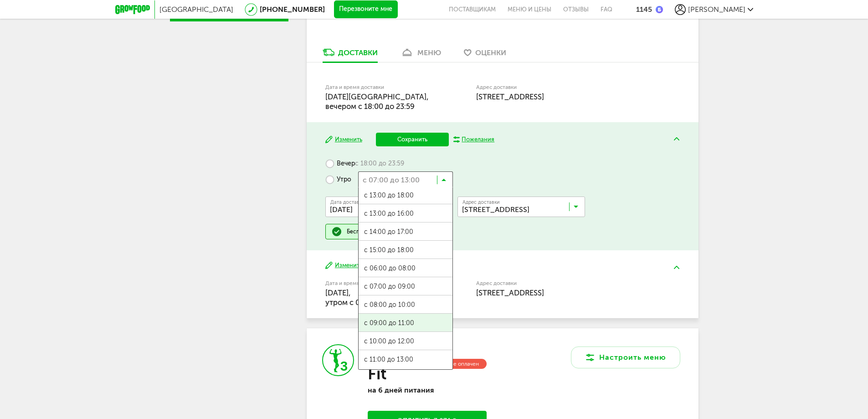 This screenshot has height=419, width=868. Describe the element at coordinates (405, 287) in the screenshot. I see `span: с 07:00 до 09:00` at that location.